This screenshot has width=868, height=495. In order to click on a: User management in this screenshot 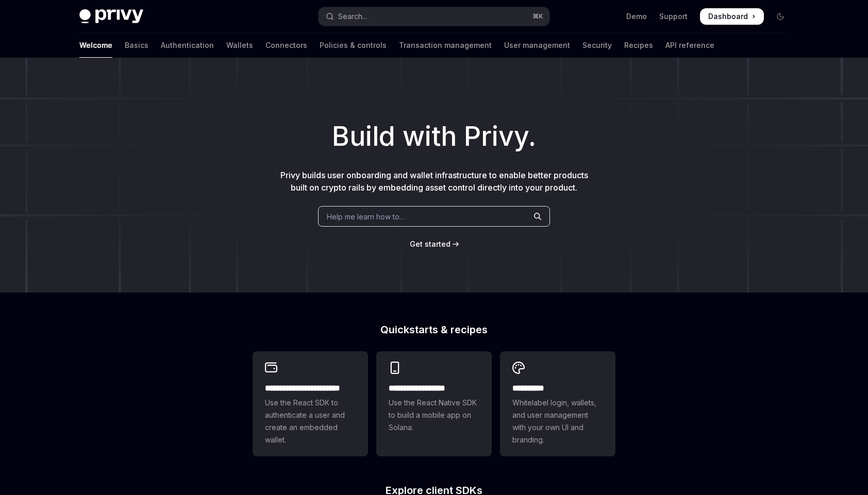, I will do `click(537, 45)`.